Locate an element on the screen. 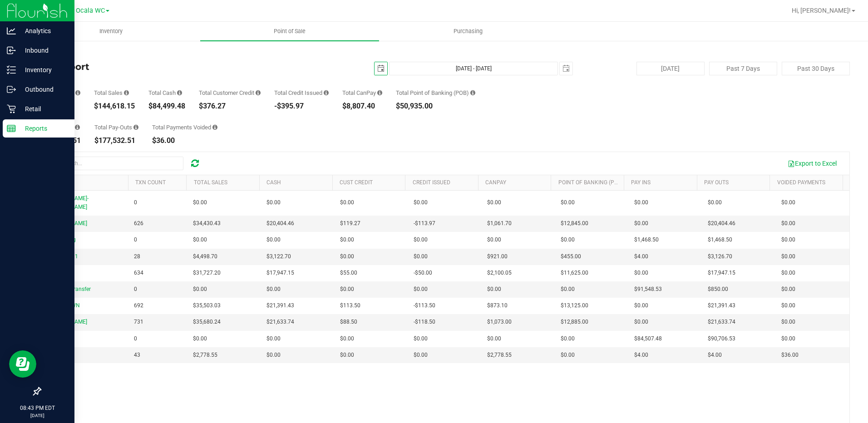  span: $3,126.70 is located at coordinates (720, 256).